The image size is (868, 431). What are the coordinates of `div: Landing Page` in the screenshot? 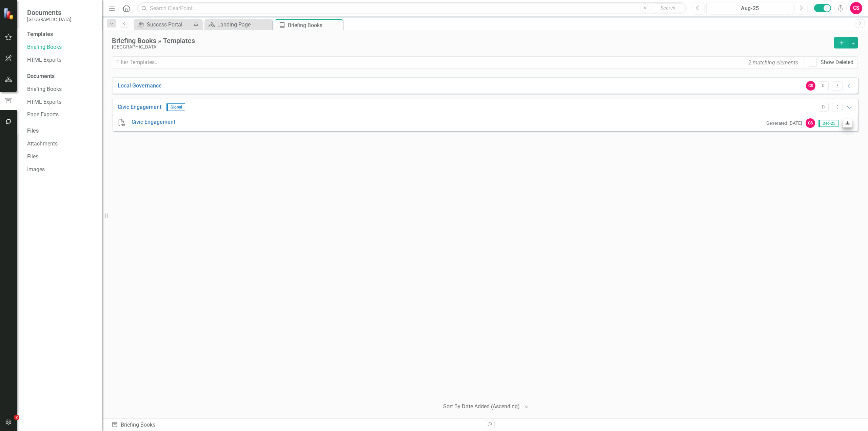 It's located at (244, 24).